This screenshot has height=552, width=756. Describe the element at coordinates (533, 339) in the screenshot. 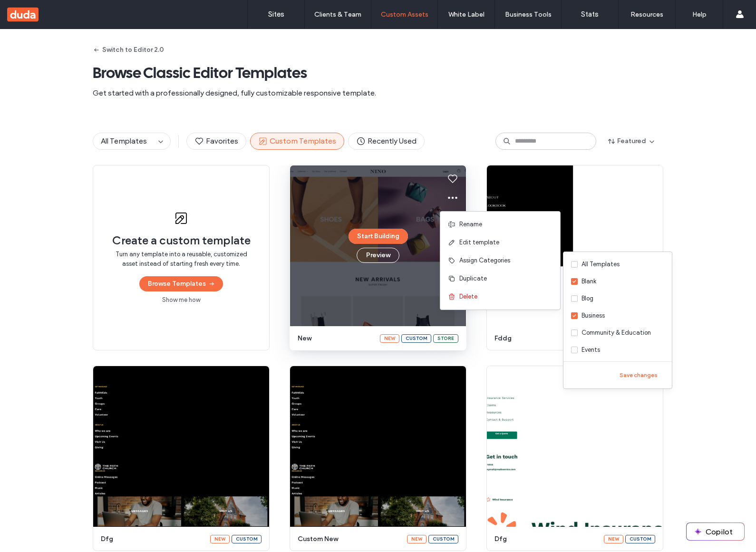

I see `span: fddg` at that location.